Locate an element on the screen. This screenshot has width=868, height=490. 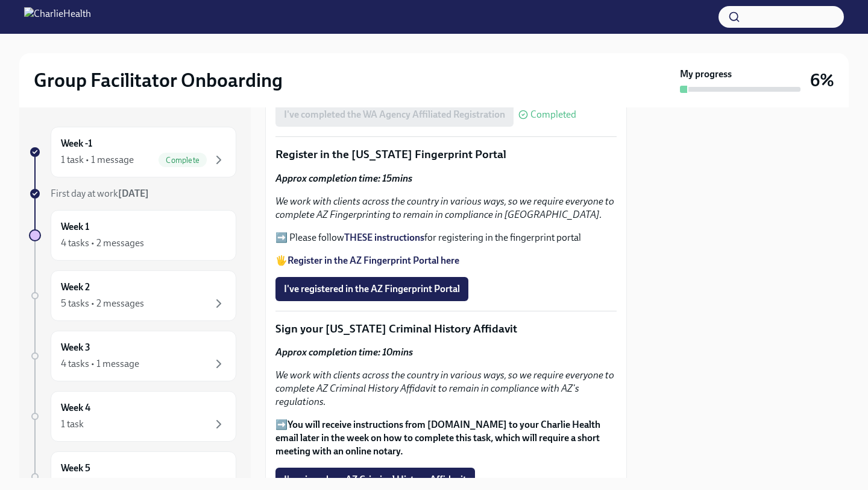
a: Week -11 task • 1 messageComplete is located at coordinates (133, 152).